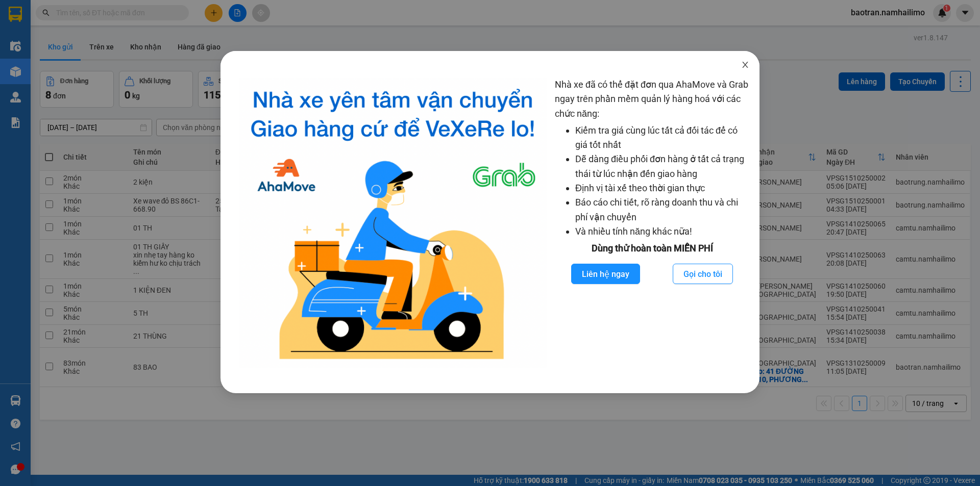  Describe the element at coordinates (703, 274) in the screenshot. I see `span: Gọi cho tôi` at that location.